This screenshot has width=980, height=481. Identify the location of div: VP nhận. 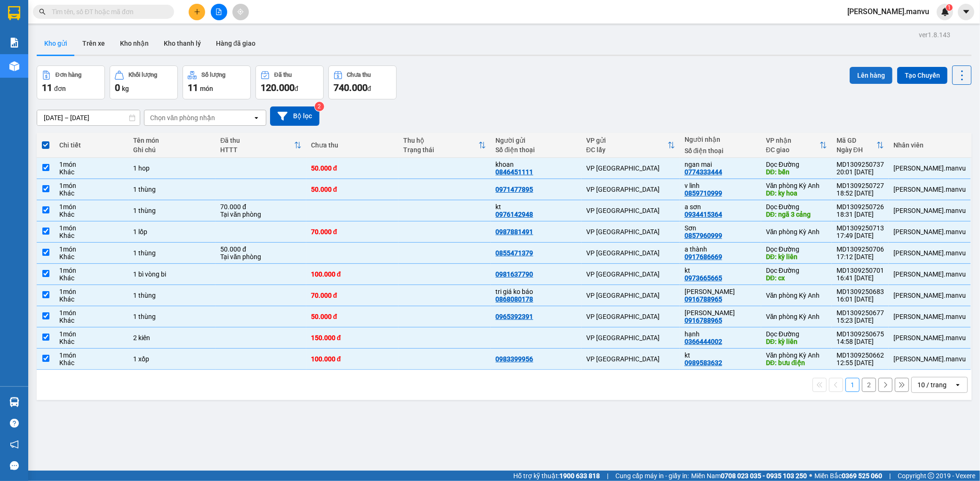
(793, 140).